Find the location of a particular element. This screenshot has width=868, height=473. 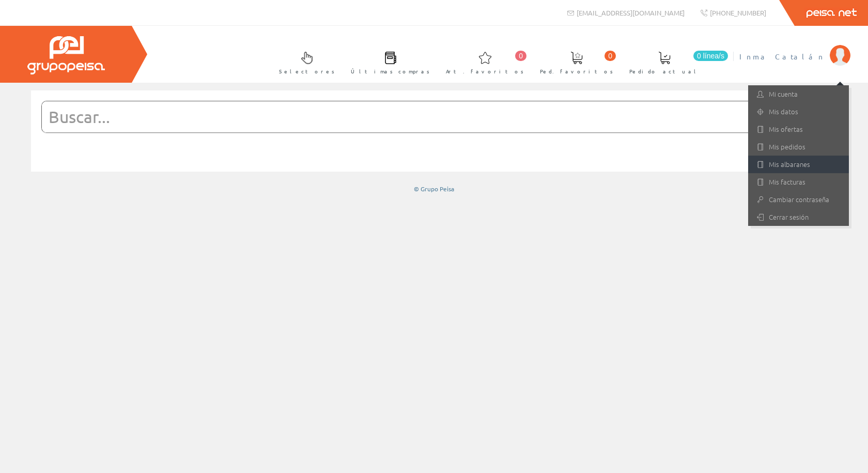

span: Inma Catalán is located at coordinates (782, 57).